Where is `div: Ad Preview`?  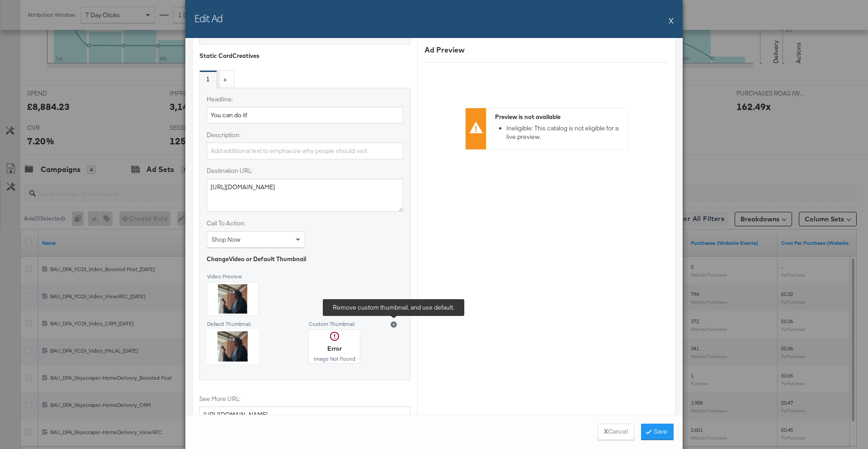
div: Ad Preview is located at coordinates (547, 50).